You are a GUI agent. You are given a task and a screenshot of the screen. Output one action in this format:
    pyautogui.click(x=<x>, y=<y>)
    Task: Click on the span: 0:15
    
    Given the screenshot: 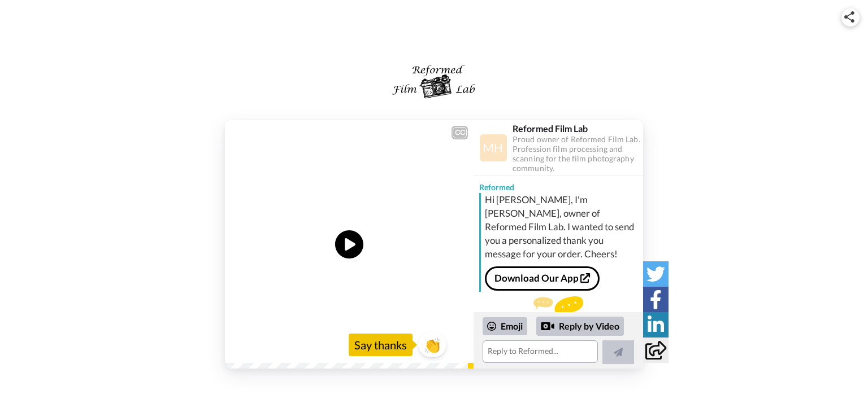 What is the action you would take?
    pyautogui.click(x=270, y=347)
    